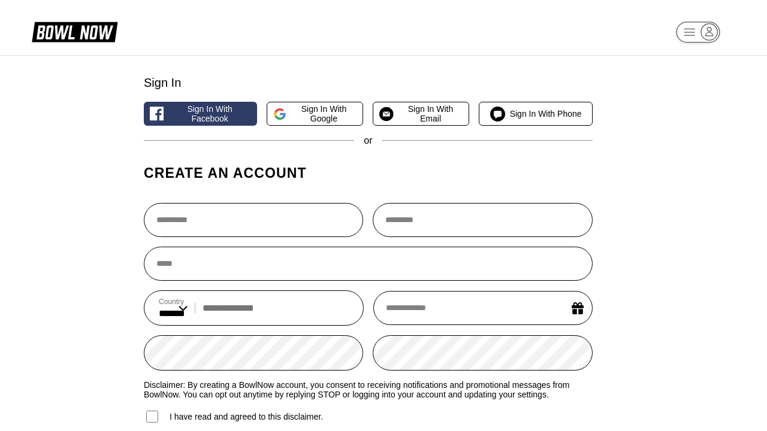 The image size is (767, 431). I want to click on button: Sign in with Phone, so click(535, 114).